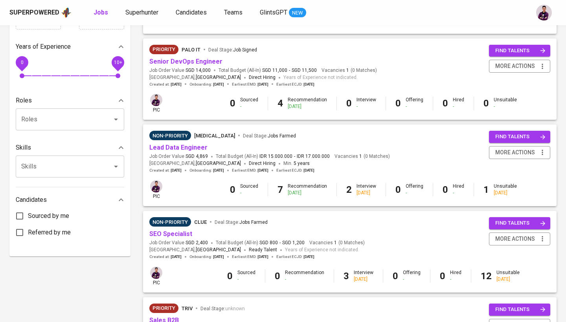 This screenshot has width=566, height=322. What do you see at coordinates (142, 12) in the screenshot?
I see `span: Superhunter` at bounding box center [142, 12].